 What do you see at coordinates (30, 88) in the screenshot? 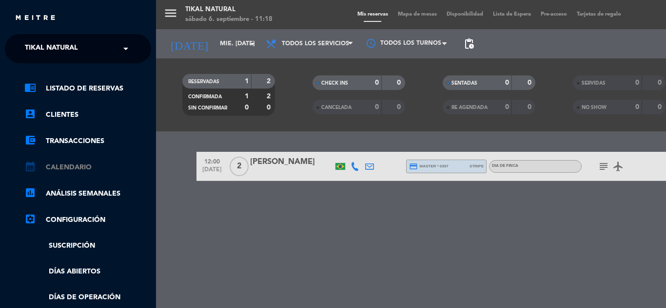
I see `i: chrome_reader_mode` at bounding box center [30, 88].